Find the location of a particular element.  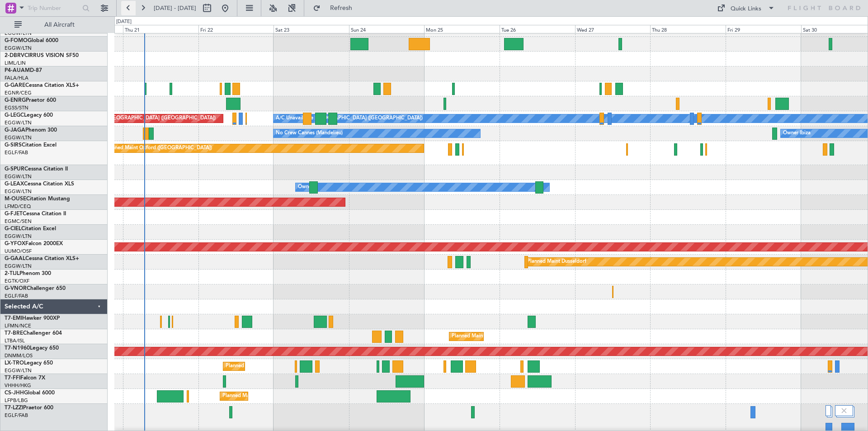

div: Thu 21 is located at coordinates (160, 29).